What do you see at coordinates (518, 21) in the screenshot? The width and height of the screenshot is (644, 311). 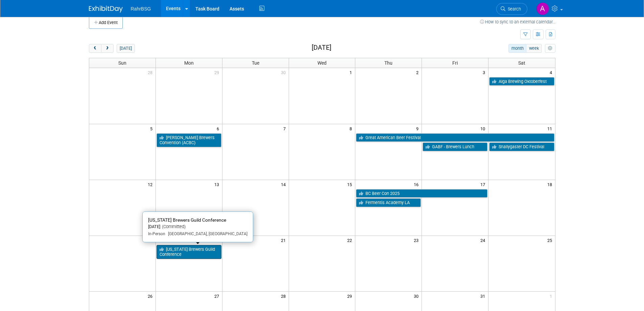 I see `a: How to sync to an external calendar...` at bounding box center [518, 21].